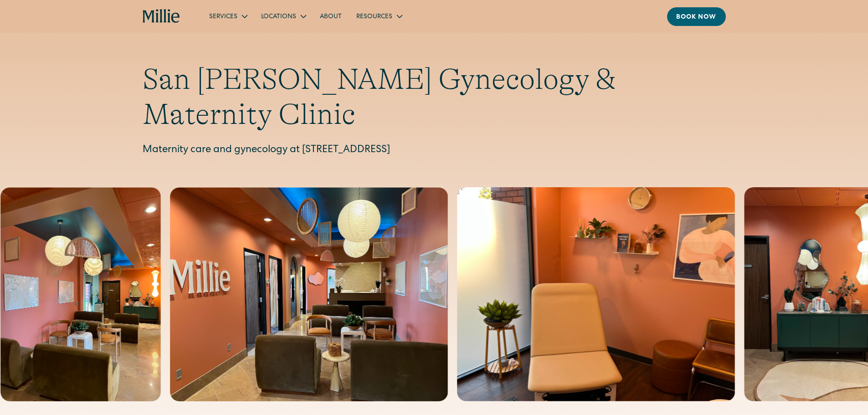 The height and width of the screenshot is (415, 868). What do you see at coordinates (161, 16) in the screenshot?
I see `a: home` at bounding box center [161, 16].